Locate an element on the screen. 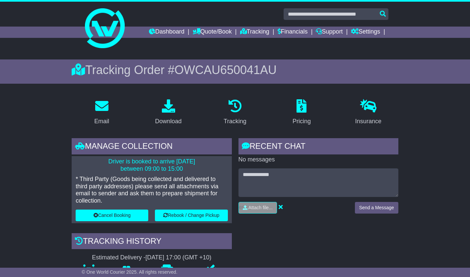 The height and width of the screenshot is (277, 470). a: Financials is located at coordinates (293, 32).